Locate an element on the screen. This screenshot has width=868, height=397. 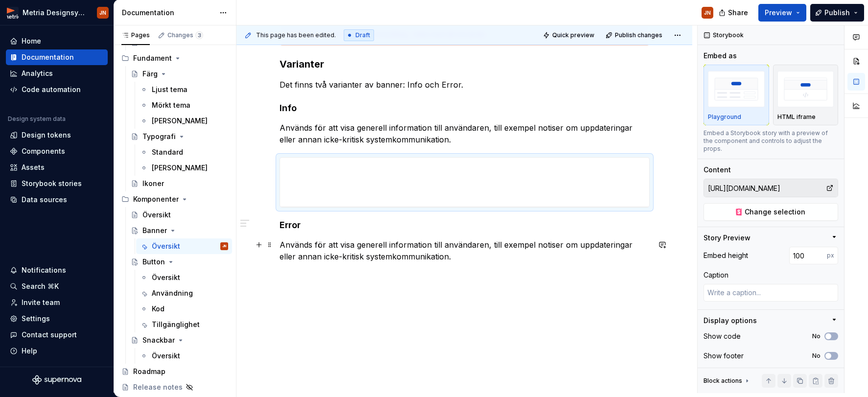
button: Search ⌘K is located at coordinates (57, 287).